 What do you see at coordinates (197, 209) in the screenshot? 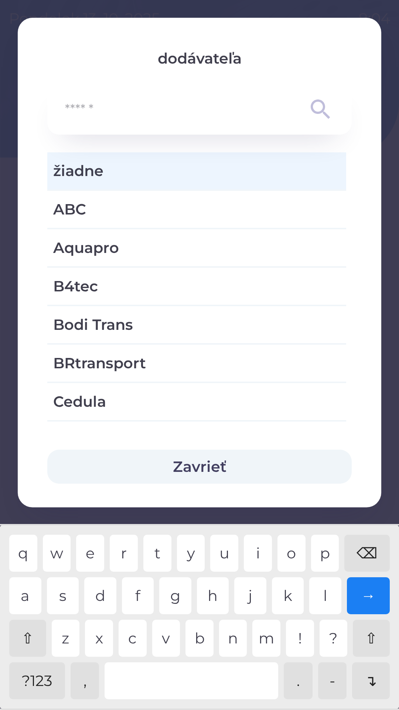
I see `div: ABC` at bounding box center [197, 209].